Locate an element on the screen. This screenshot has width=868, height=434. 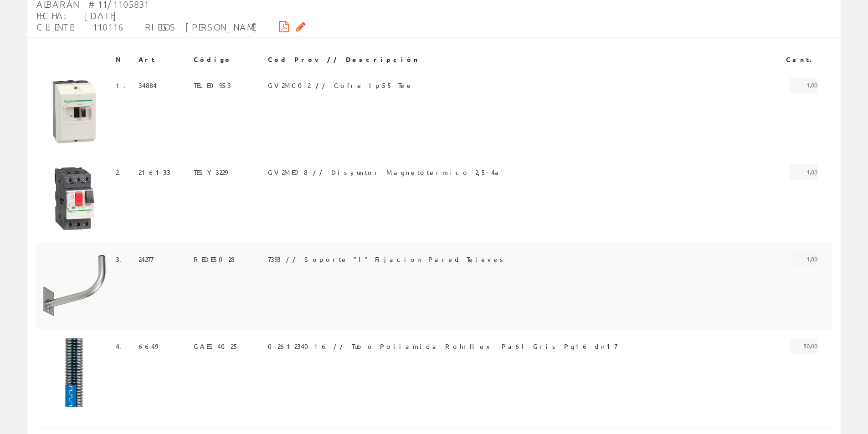
span: 7393 // Soporte "l" Fijacion Pared Televes is located at coordinates (387, 259).